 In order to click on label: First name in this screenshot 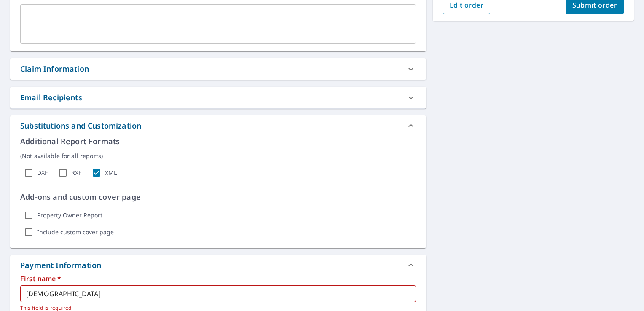, I will do `click(218, 279)`.